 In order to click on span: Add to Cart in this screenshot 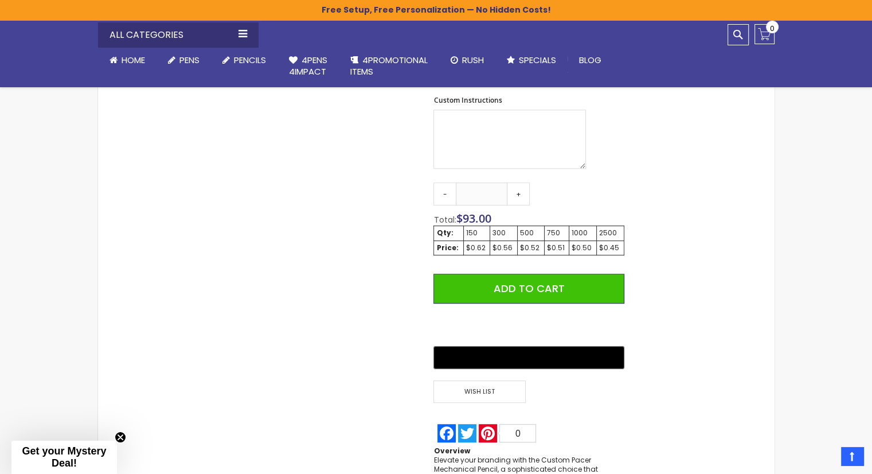, I will do `click(529, 288)`.